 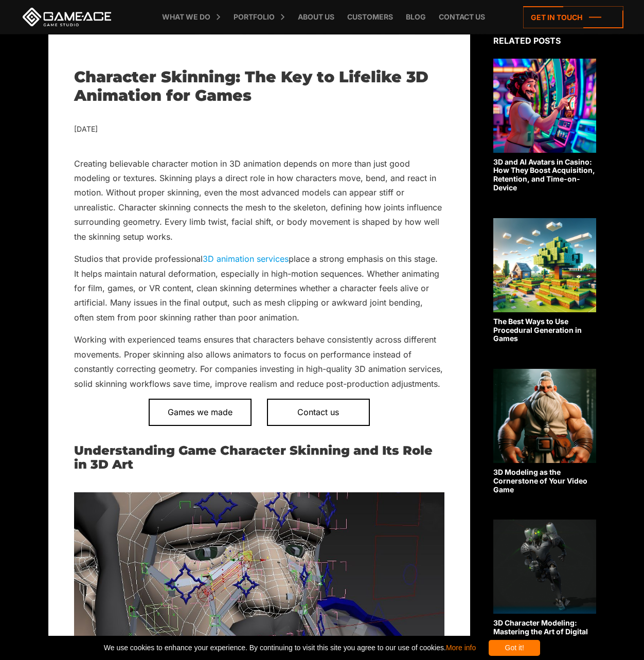 What do you see at coordinates (545, 431) in the screenshot?
I see `a: 3D Modeling as the Cornerstone of Your Video Game` at bounding box center [545, 431].